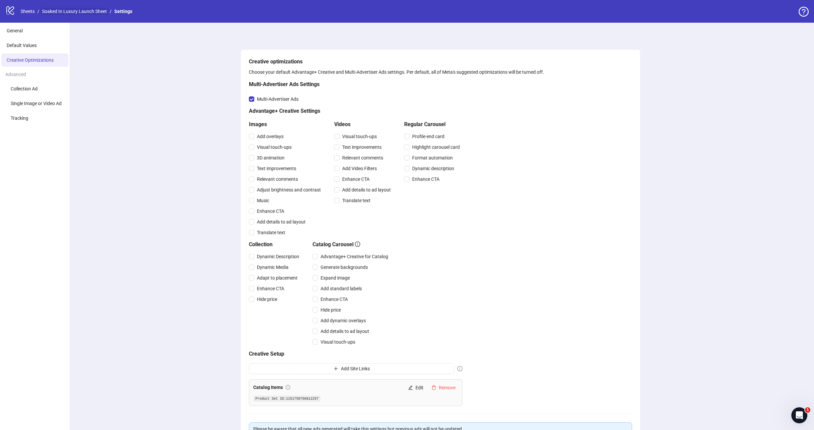 Image resolution: width=814 pixels, height=430 pixels. I want to click on span: Music, so click(263, 200).